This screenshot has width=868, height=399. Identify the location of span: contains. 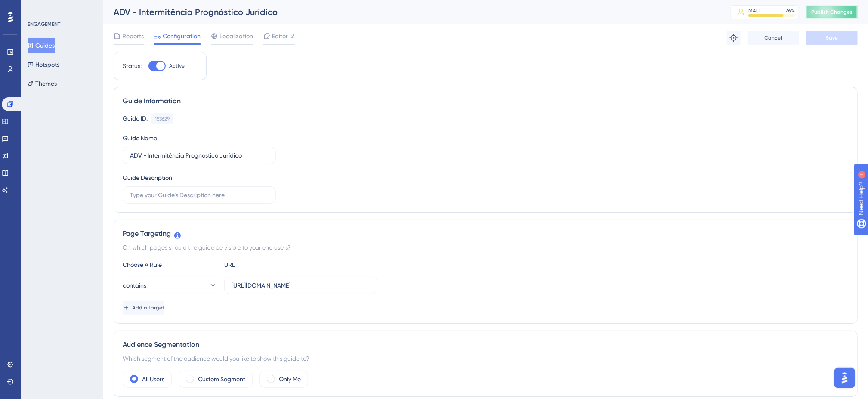
(135, 285).